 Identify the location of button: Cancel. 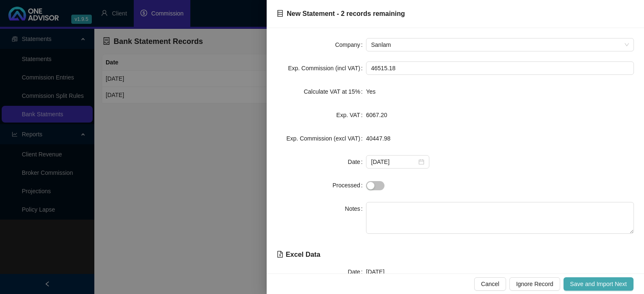
(490, 284).